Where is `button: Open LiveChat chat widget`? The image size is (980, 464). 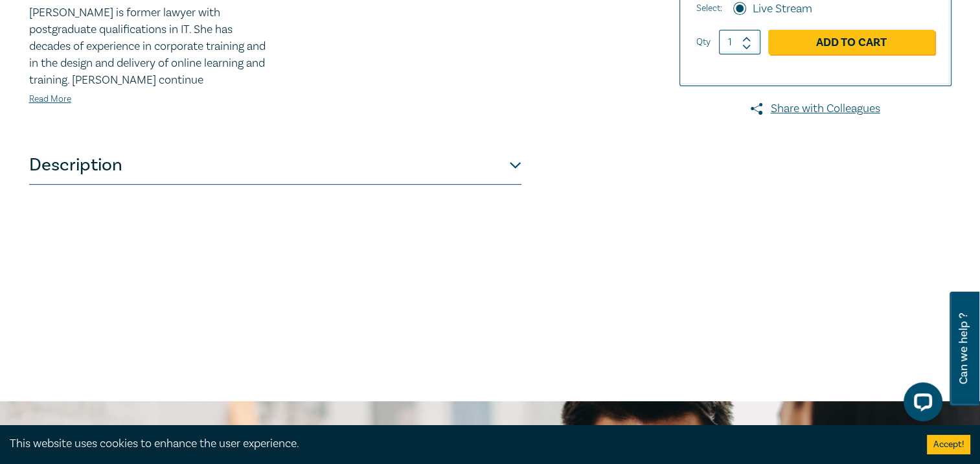
button: Open LiveChat chat widget is located at coordinates (30, 25).